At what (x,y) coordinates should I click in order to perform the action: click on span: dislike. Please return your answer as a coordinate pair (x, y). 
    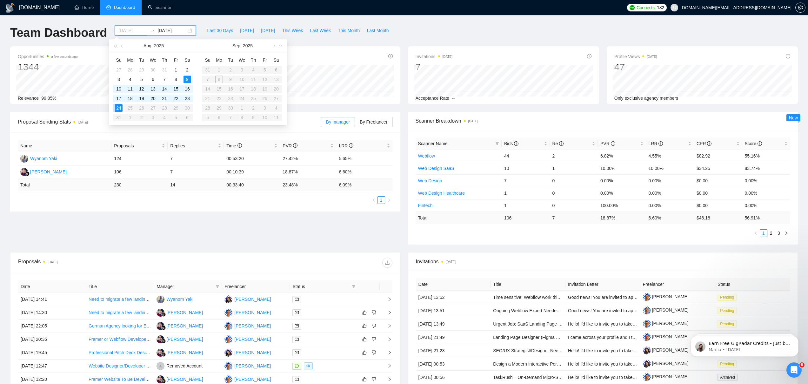
    Looking at the image, I should click on (374, 312).